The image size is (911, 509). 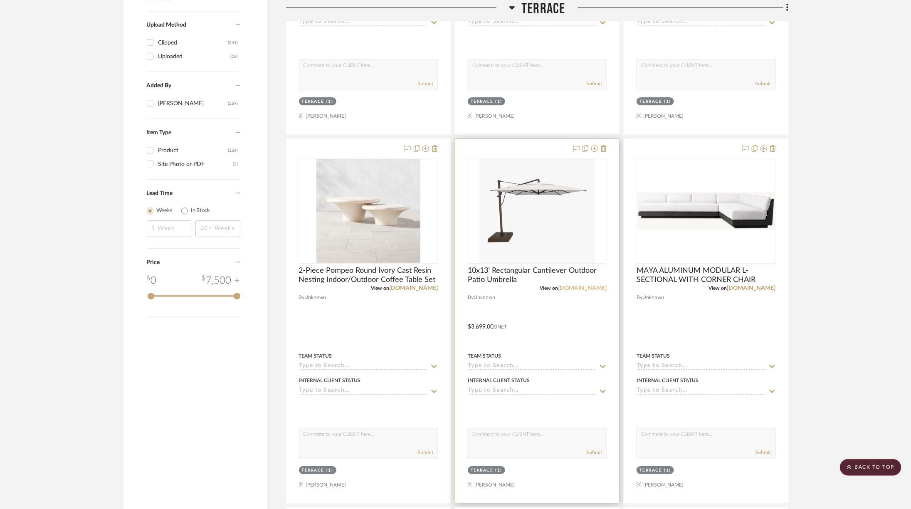 What do you see at coordinates (706, 275) in the screenshot?
I see `span: MAYA ALUMINUM MODULAR L-SECTIONAL WITH CORNER CHAIR` at bounding box center [706, 275].